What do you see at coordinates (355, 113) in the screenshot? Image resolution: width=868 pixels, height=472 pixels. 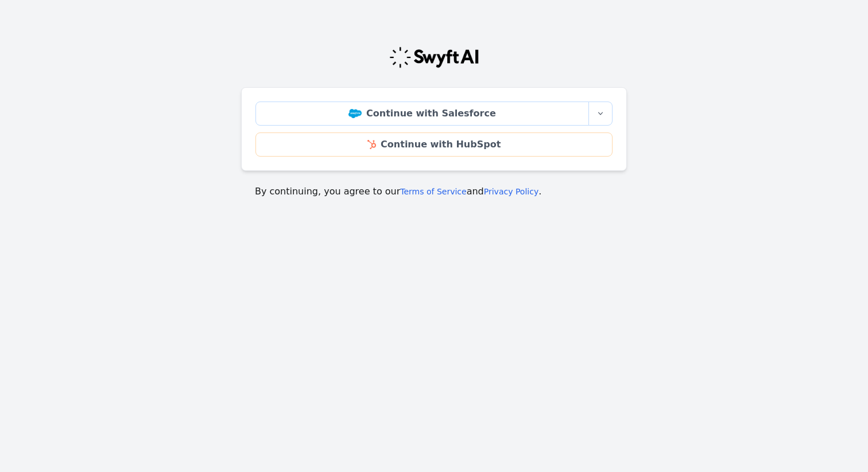 I see `img: Salesforce` at bounding box center [355, 113].